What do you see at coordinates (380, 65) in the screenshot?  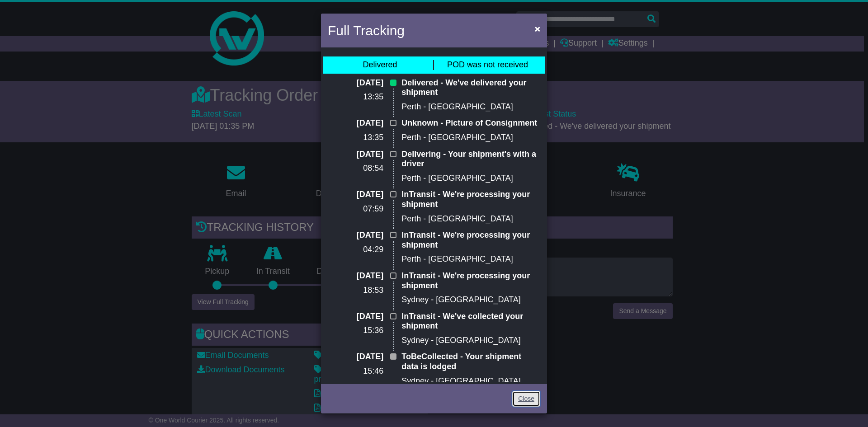 I see `div: Delivered` at bounding box center [380, 65].